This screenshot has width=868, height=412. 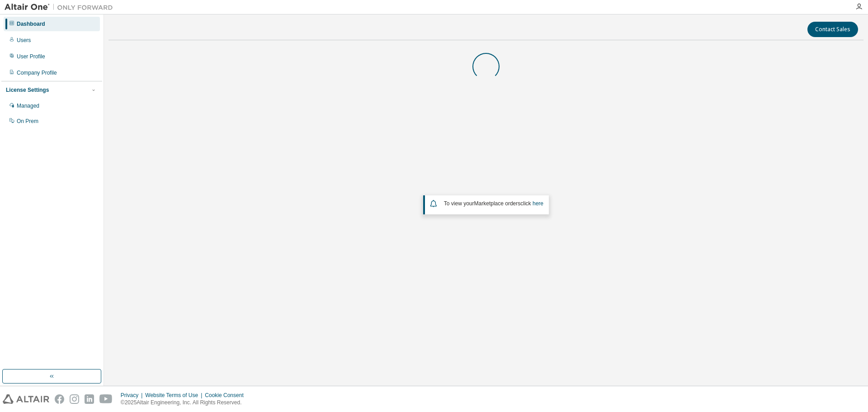 What do you see at coordinates (36, 73) in the screenshot?
I see `div: Company Profile` at bounding box center [36, 73].